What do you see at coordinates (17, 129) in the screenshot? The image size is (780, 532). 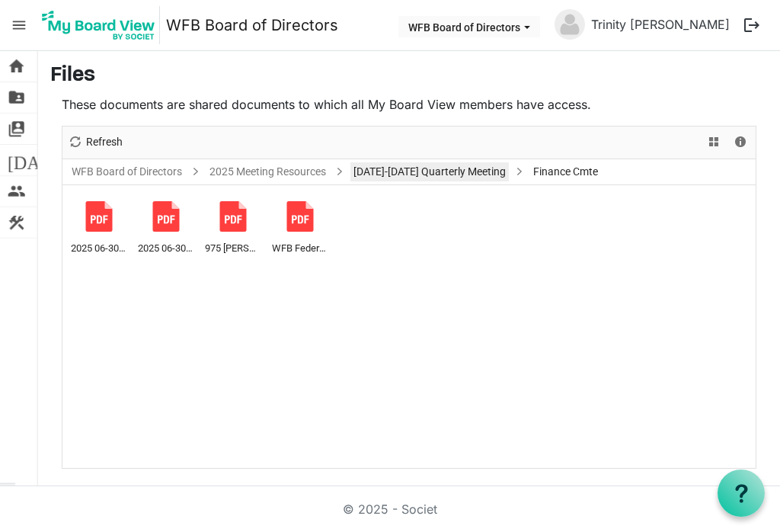 I see `span: switch_account` at bounding box center [17, 129].